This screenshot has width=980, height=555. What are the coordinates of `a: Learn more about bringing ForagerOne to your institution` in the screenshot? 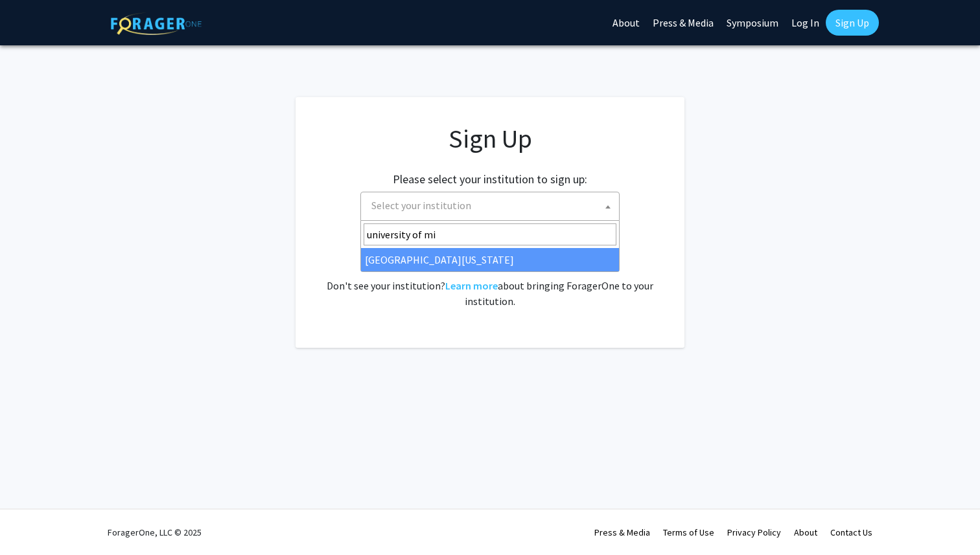 It's located at (471, 286).